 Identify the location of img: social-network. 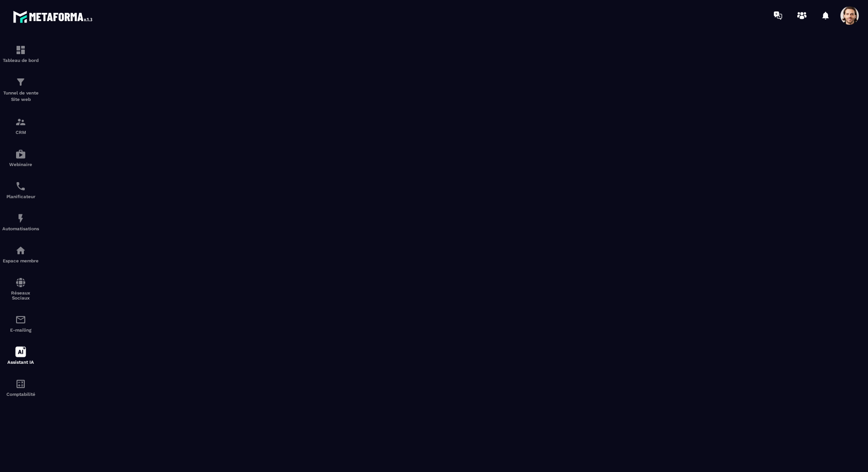
(21, 283).